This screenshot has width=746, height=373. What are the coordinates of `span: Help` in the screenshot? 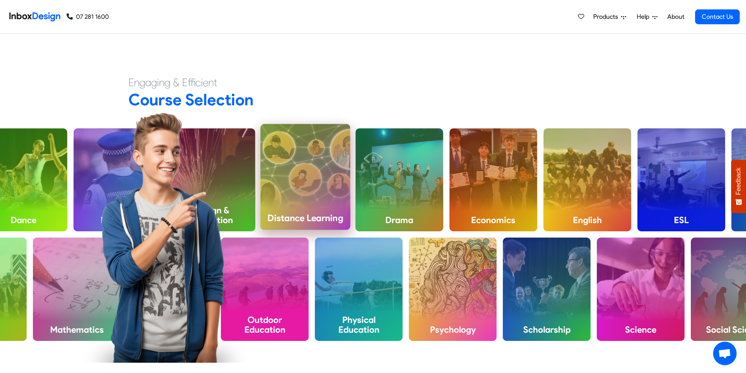 It's located at (645, 17).